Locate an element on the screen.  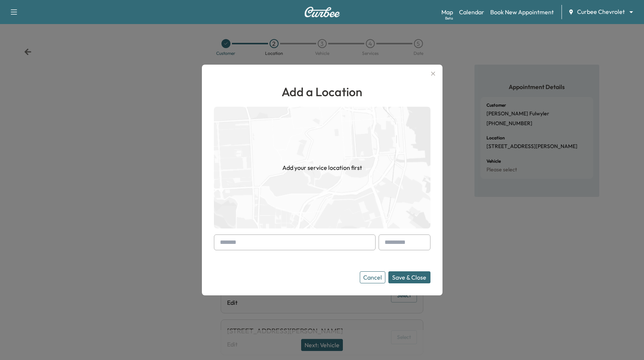
img: Curbee Logo is located at coordinates (322, 12).